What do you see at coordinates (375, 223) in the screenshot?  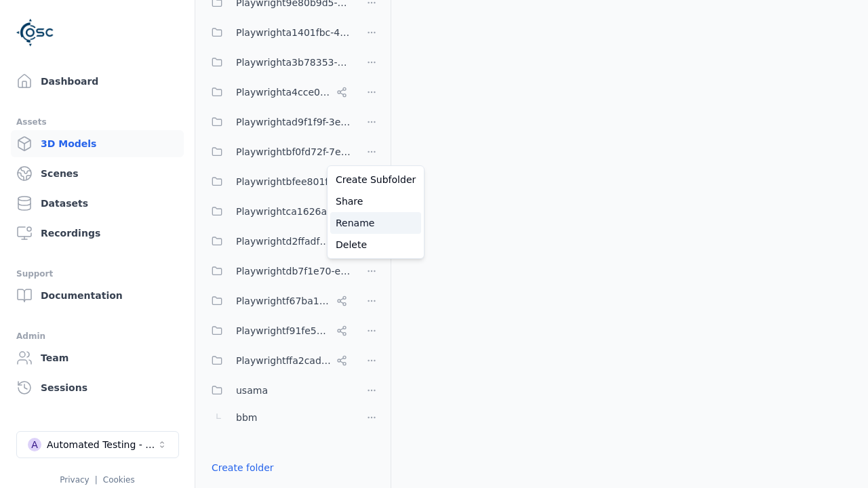 I see `a: Rename` at bounding box center [375, 223].